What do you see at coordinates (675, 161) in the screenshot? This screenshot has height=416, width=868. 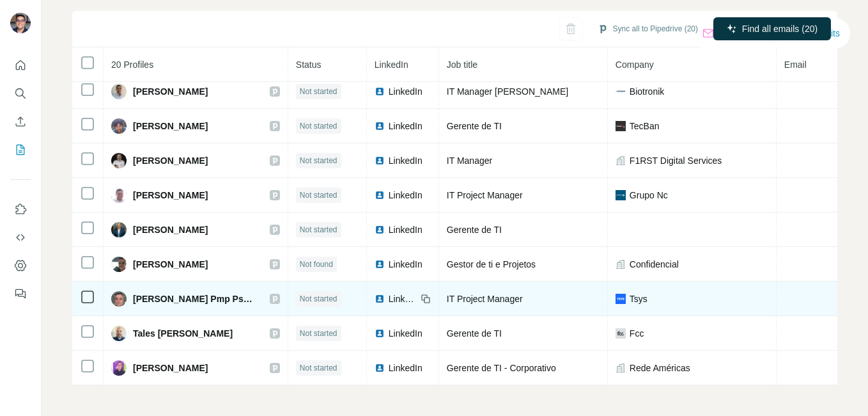 I see `span: F1RST Digital Services` at bounding box center [675, 161].